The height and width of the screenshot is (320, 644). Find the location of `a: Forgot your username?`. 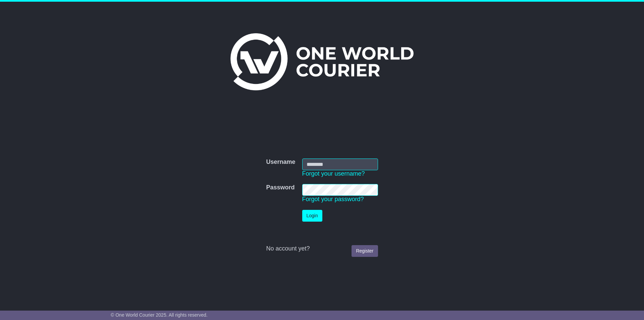

a: Forgot your username? is located at coordinates (333, 174).